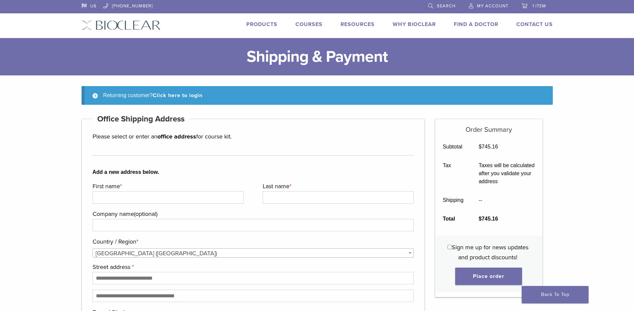 This screenshot has height=311, width=634. Describe the element at coordinates (167, 186) in the screenshot. I see `label: First name` at that location.